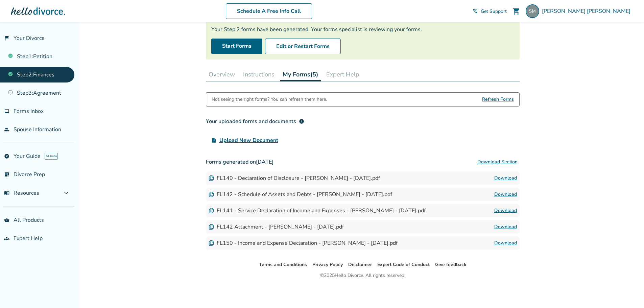 The width and height of the screenshot is (644, 308). Describe the element at coordinates (283, 265) in the screenshot. I see `a: Terms and Conditions` at that location.